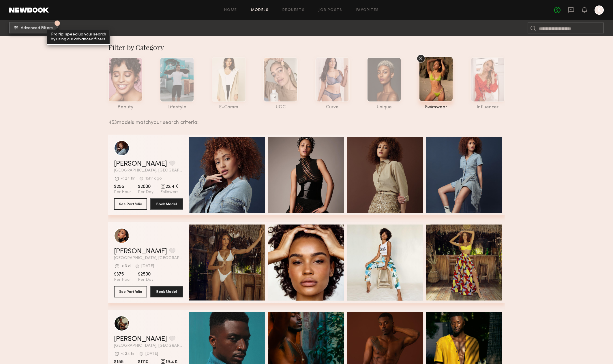 The height and width of the screenshot is (364, 613). I want to click on div: Filter by Category, so click(306, 47).